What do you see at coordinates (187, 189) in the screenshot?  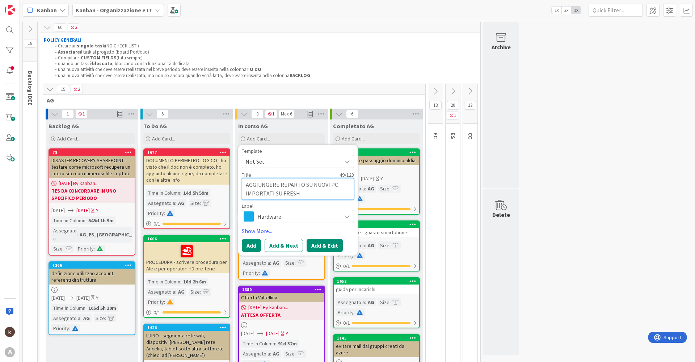 I see `a: 1677DOCUMENTO PERIMETRO LOGICO - ho visto che il doc non è completo. ho aggiunto alcune righe, da...` at bounding box center [187, 189].